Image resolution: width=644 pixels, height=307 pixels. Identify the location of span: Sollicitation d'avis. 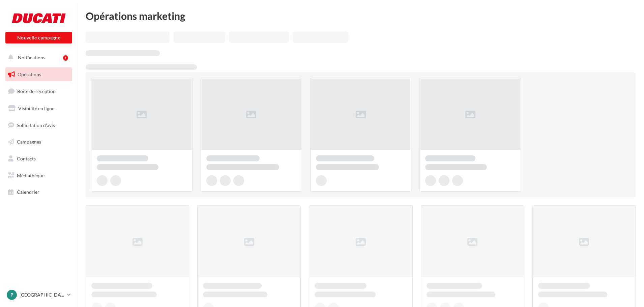
(36, 124).